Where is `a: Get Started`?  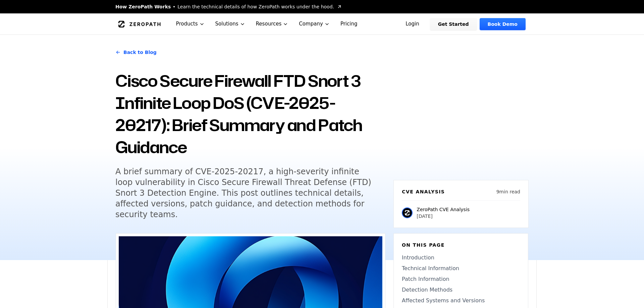
a: Get Started is located at coordinates (454, 24).